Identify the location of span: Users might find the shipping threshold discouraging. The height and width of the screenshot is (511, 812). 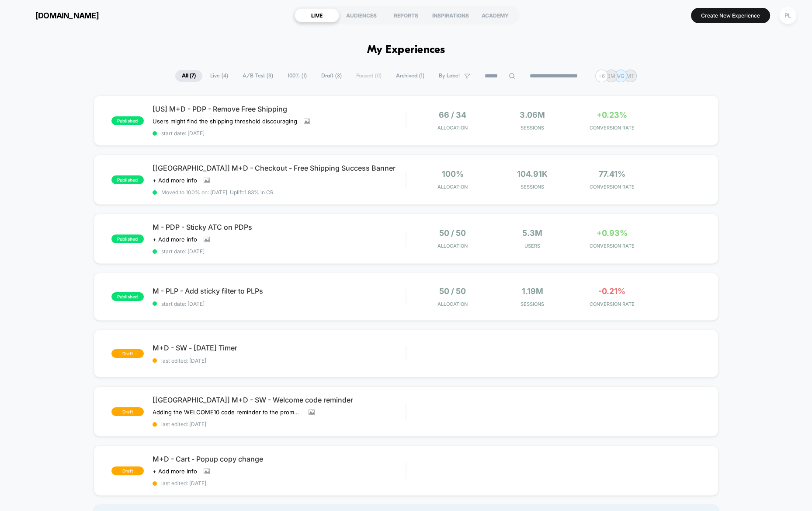
(225, 121).